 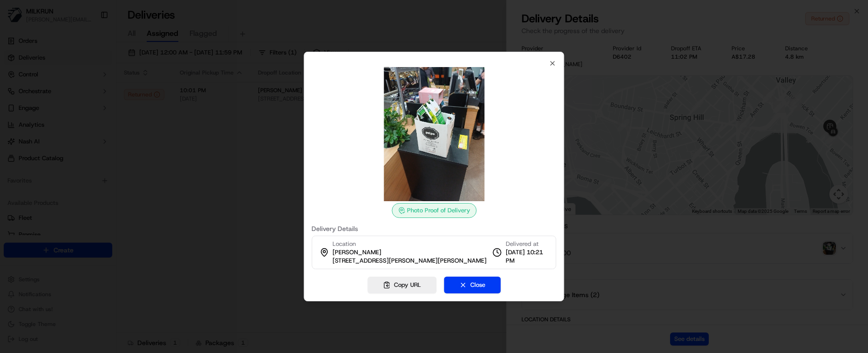 I want to click on img: photo_proof_of_delivery image, so click(x=434, y=134).